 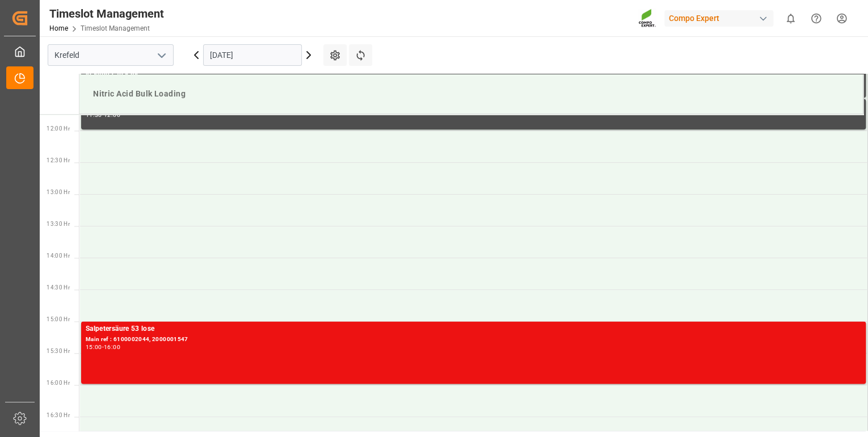 What do you see at coordinates (58, 224) in the screenshot?
I see `span: 13:30 Hr` at bounding box center [58, 224].